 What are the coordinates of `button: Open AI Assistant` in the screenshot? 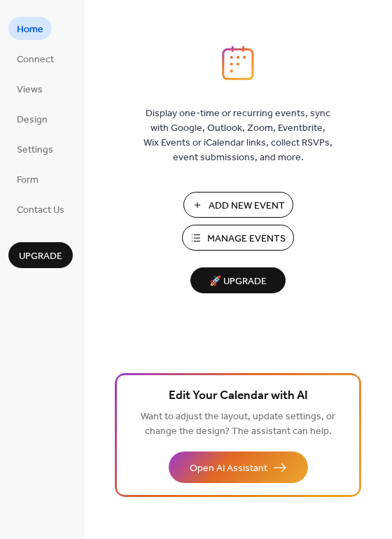 It's located at (239, 467).